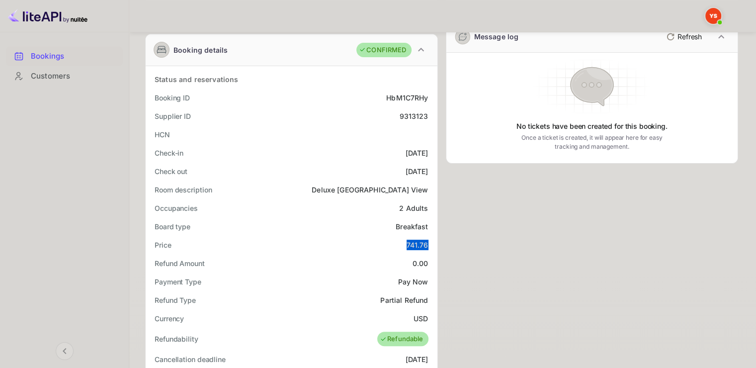 This screenshot has height=368, width=756. What do you see at coordinates (683, 37) in the screenshot?
I see `button: Refresh` at bounding box center [683, 37].